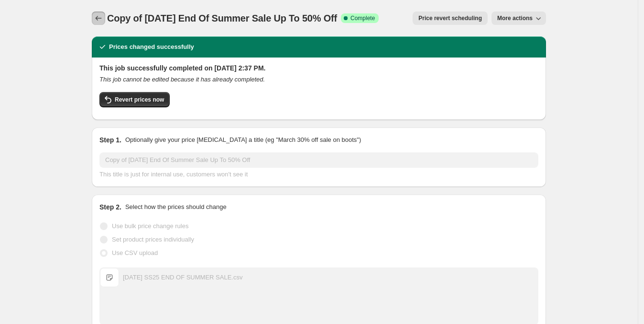 This screenshot has height=324, width=644. Describe the element at coordinates (98, 18) in the screenshot. I see `button: Price change jobs` at that location.